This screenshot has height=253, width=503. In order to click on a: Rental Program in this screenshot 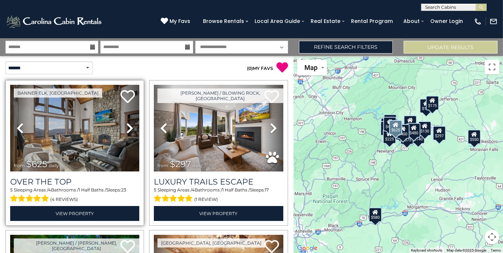, I will do `click(372, 21)`.